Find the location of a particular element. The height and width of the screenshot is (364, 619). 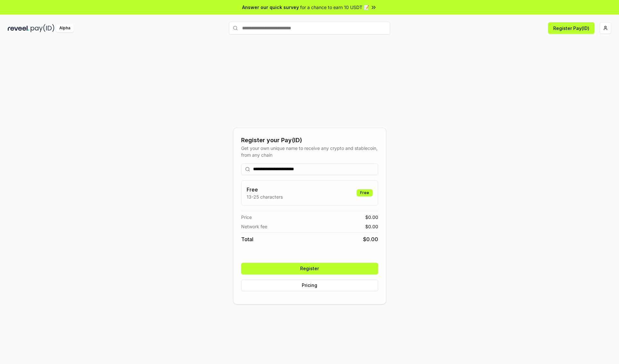

div: Free is located at coordinates (365, 193).